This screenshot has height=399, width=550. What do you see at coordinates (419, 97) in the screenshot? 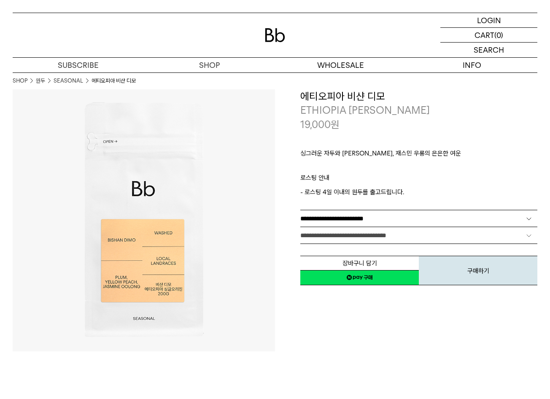
I see `h3: 에티오피아 비샨 디모` at bounding box center [419, 97].